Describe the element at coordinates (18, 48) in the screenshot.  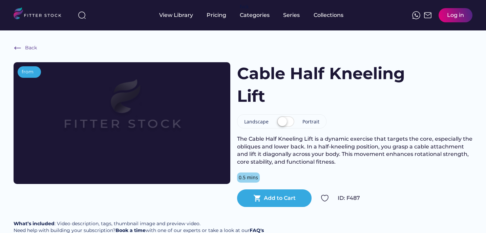
I see `img: Frame%20%286%29.svg` at that location.